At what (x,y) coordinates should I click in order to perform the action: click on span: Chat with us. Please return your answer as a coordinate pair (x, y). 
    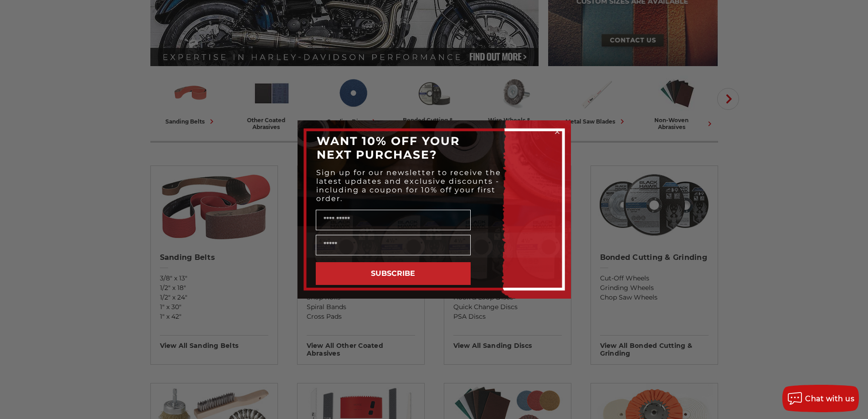
    Looking at the image, I should click on (829, 399).